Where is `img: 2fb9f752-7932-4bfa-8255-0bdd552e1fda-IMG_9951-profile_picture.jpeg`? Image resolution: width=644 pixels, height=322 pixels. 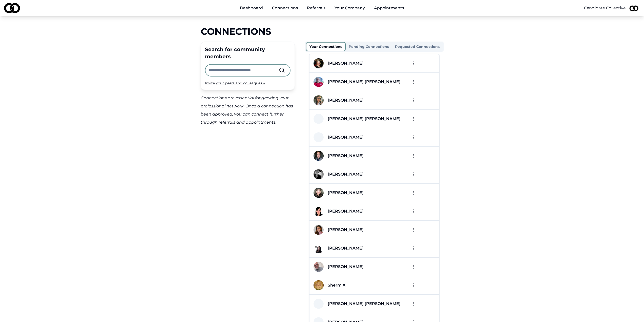
img: 2fb9f752-7932-4bfa-8255-0bdd552e1fda-IMG_9951-profile_picture.jpeg is located at coordinates (319, 267).